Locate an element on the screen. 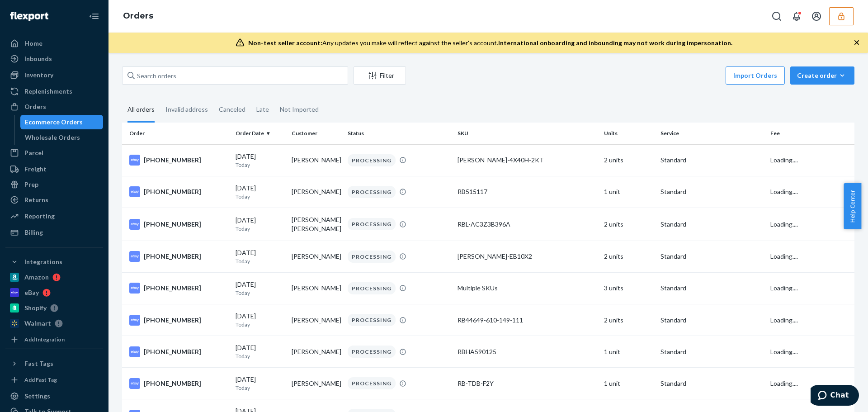 Image resolution: width=868 pixels, height=412 pixels. button: Fast Tags is located at coordinates (54, 364).